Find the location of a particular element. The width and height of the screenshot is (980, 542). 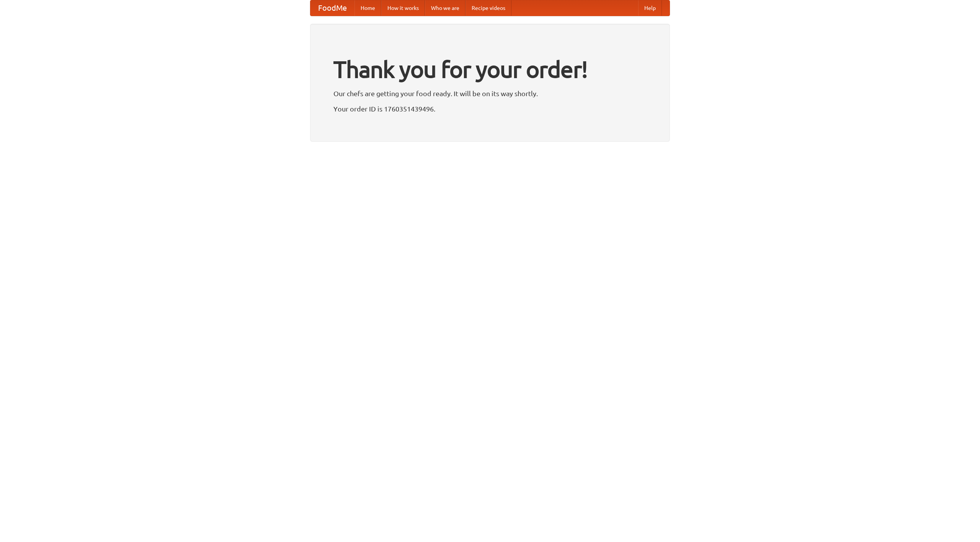

a: Recipe videos is located at coordinates (488, 8).